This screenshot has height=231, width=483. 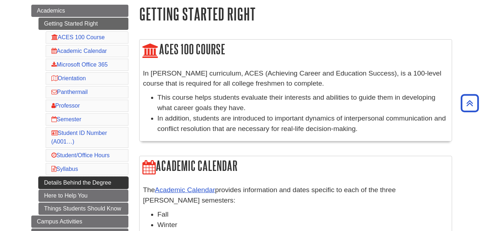 What do you see at coordinates (470, 103) in the screenshot?
I see `a: Back to Top` at bounding box center [470, 103].